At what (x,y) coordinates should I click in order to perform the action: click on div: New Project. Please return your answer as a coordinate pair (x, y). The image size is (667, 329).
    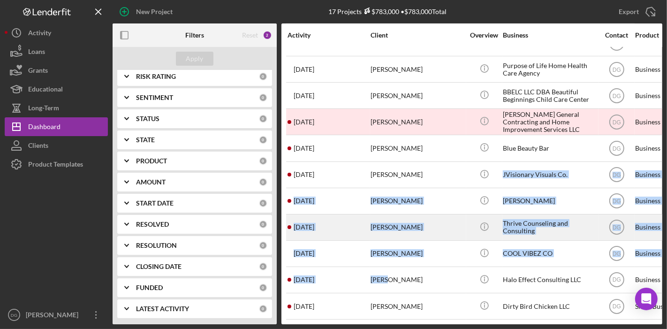
    Looking at the image, I should click on (154, 12).